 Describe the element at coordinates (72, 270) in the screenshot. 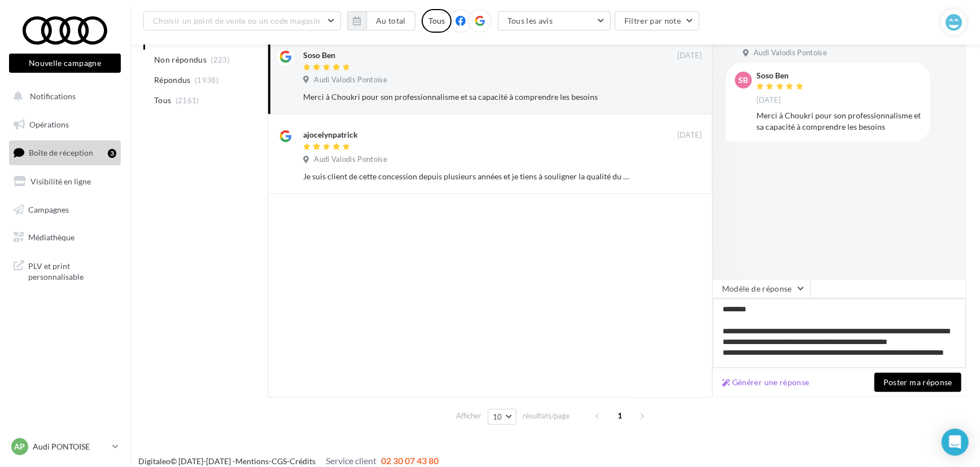

I see `span: PLV et print personnalisable` at that location.